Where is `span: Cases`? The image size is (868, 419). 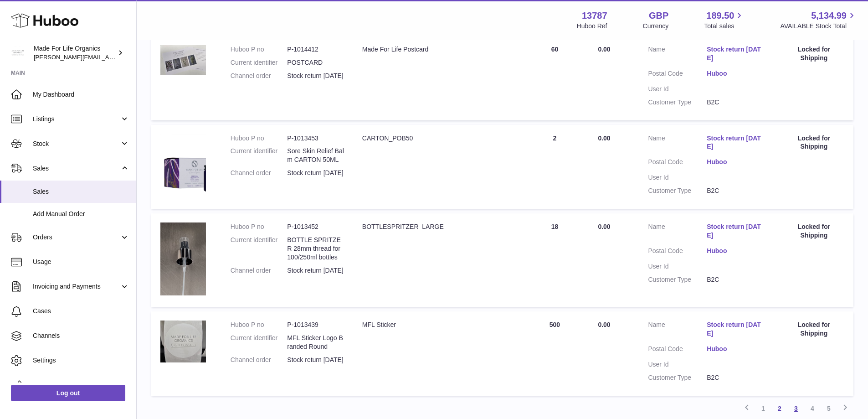
span: Cases is located at coordinates (81, 311).